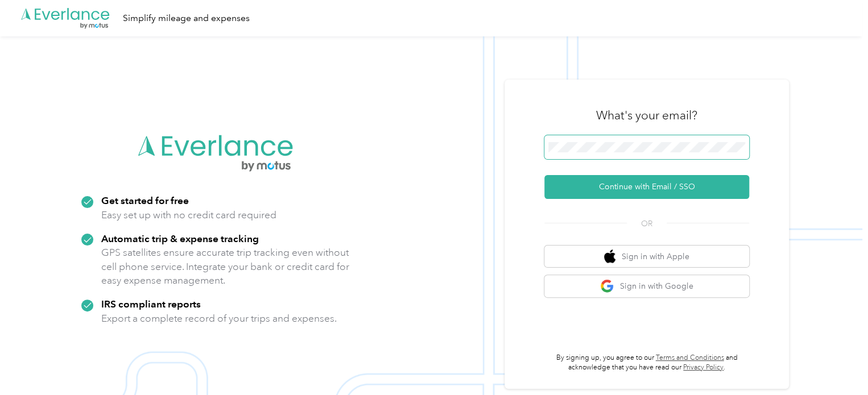 This screenshot has height=395, width=868. I want to click on strong: Automatic trip & expense tracking, so click(180, 238).